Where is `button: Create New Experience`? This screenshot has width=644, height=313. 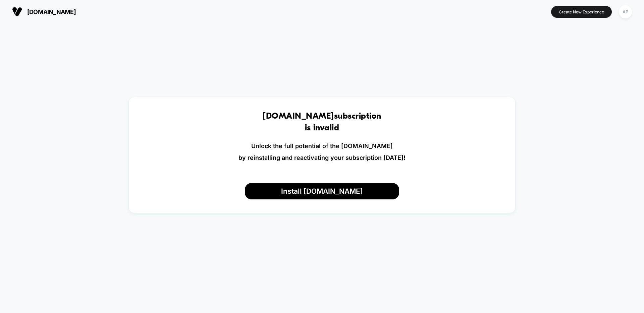 button: Create New Experience is located at coordinates (581, 12).